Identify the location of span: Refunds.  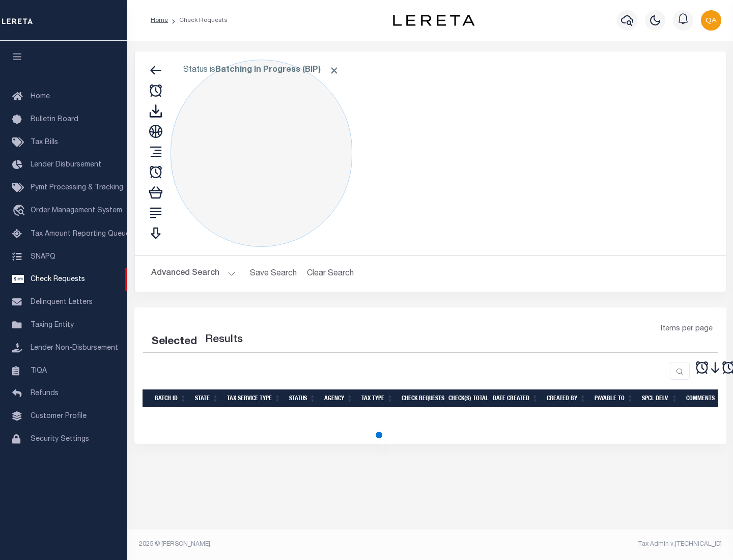
(45, 393).